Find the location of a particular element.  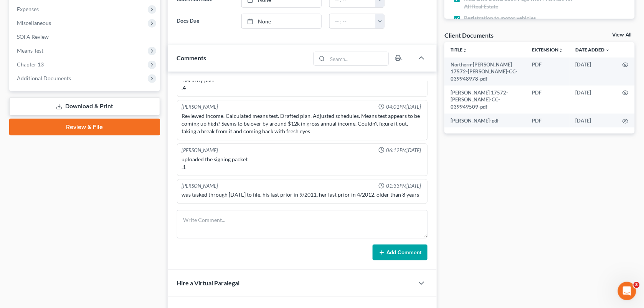

span: Miscellaneous is located at coordinates (34, 22).